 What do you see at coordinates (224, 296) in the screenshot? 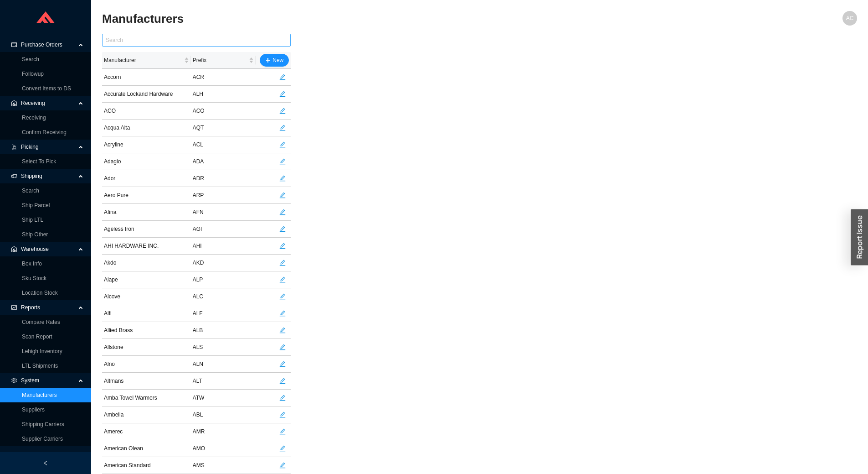
I see `td: ALC` at bounding box center [224, 296].